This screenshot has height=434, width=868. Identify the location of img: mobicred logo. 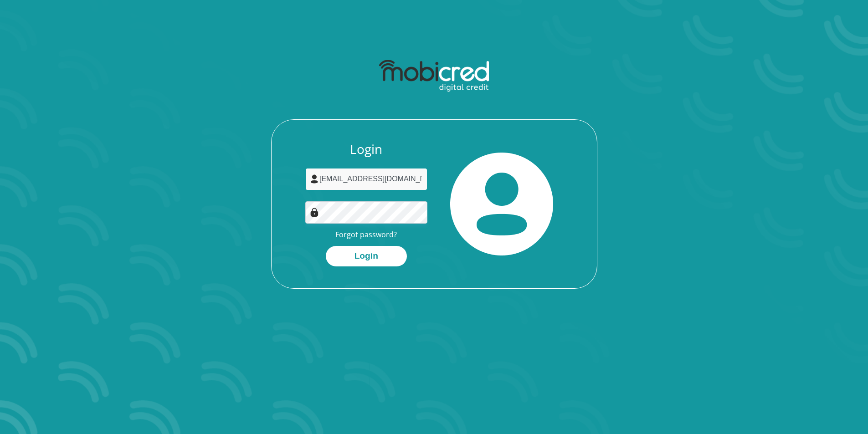
(434, 76).